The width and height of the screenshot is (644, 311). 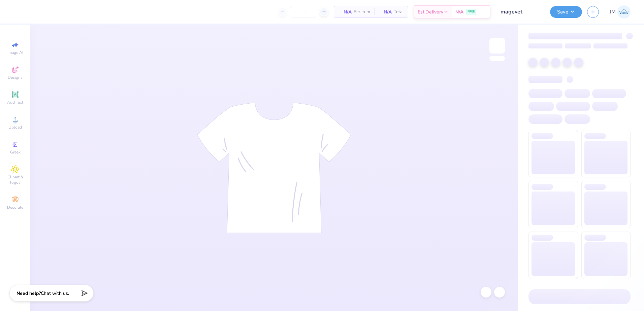 What do you see at coordinates (431, 12) in the screenshot?
I see `span: Est. Delivery` at bounding box center [431, 12].